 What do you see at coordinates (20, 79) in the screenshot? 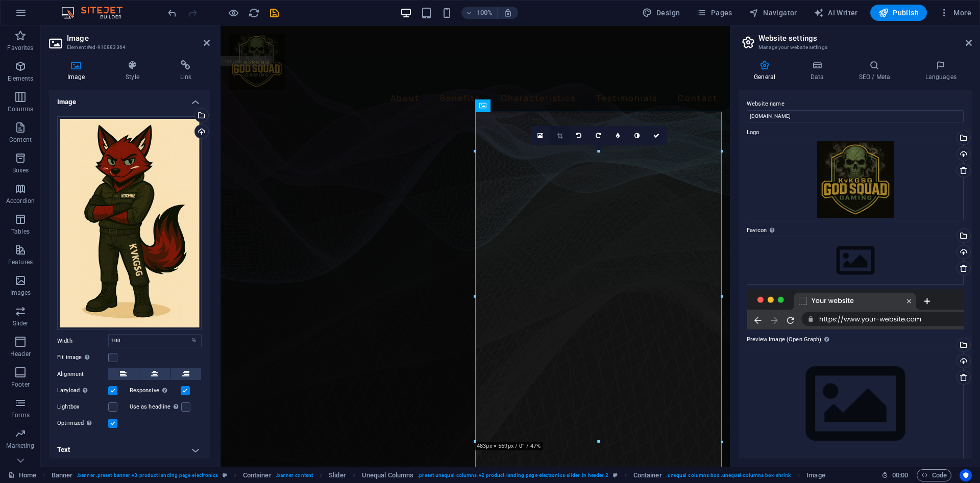
I see `p: Elements` at bounding box center [20, 79].